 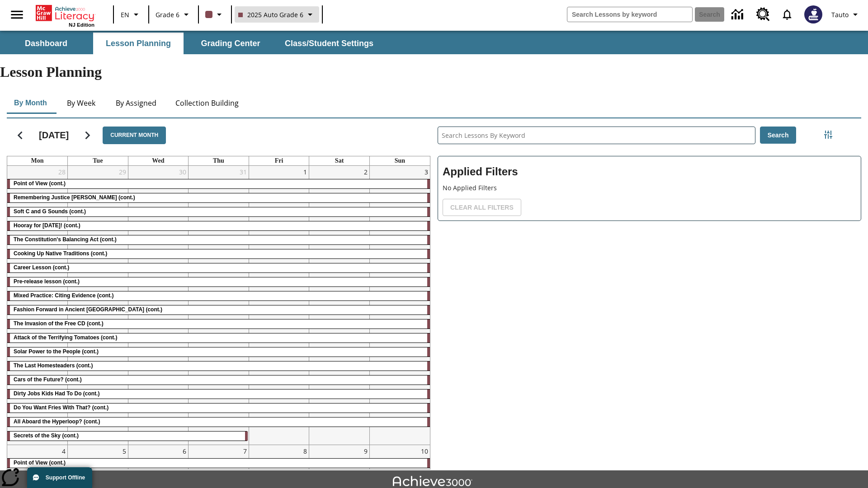 What do you see at coordinates (158, 161) in the screenshot?
I see `a: Wednesday` at bounding box center [158, 161].